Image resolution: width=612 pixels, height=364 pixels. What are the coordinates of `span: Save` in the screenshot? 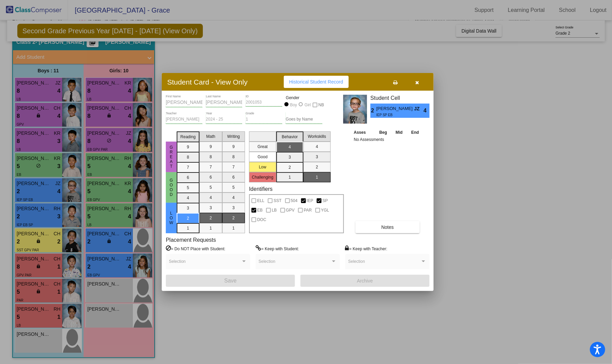 It's located at (231, 281).